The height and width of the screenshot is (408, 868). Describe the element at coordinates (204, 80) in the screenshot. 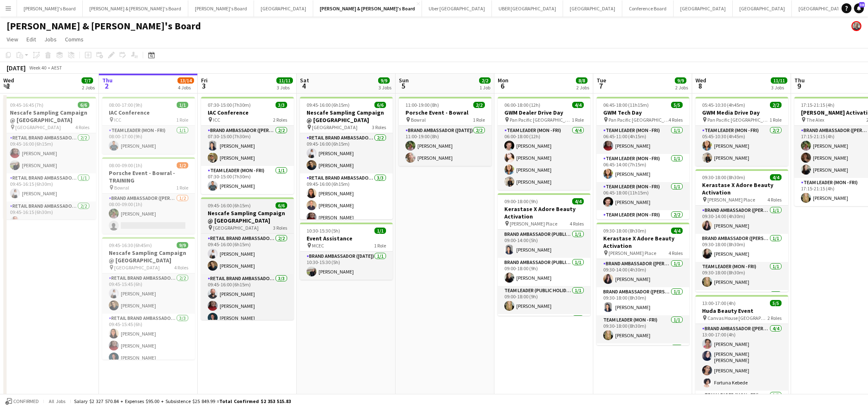

I see `span: Fri` at that location.